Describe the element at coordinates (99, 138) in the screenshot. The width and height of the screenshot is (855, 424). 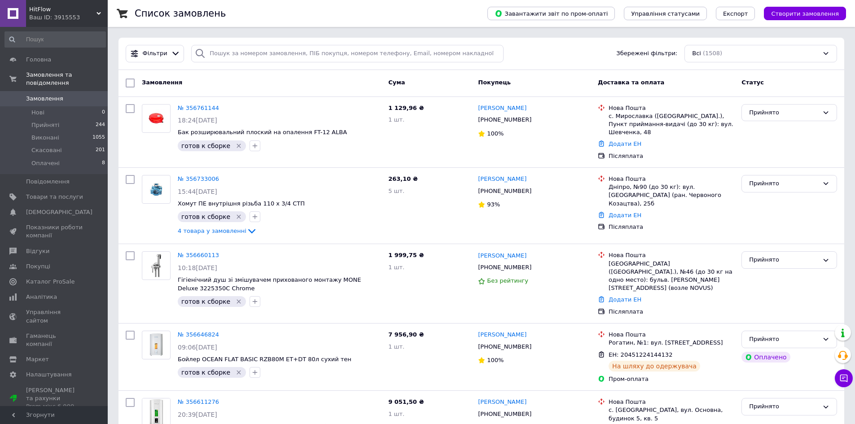
I see `span: 1055` at that location.